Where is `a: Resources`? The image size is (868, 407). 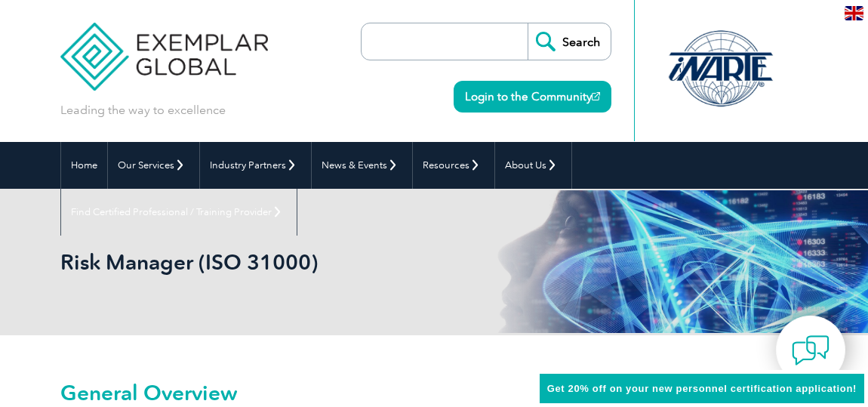
a: Resources is located at coordinates (453, 166).